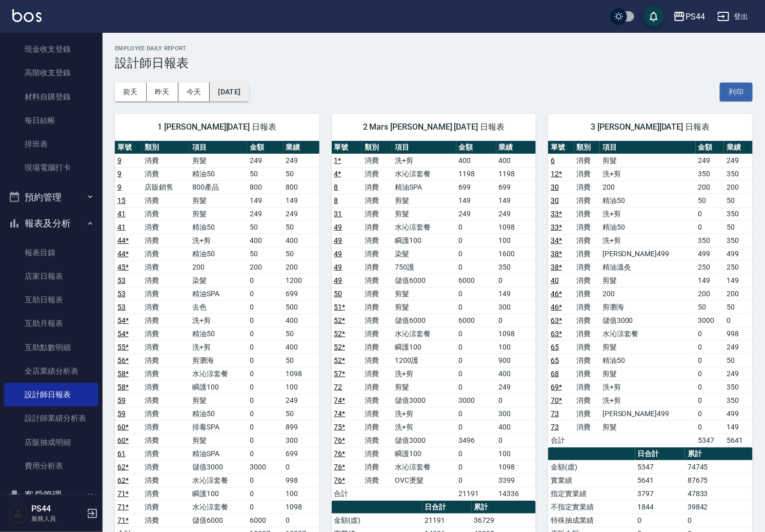 This screenshot has height=532, width=765. What do you see at coordinates (166, 187) in the screenshot?
I see `td: 店販銷售` at bounding box center [166, 187].